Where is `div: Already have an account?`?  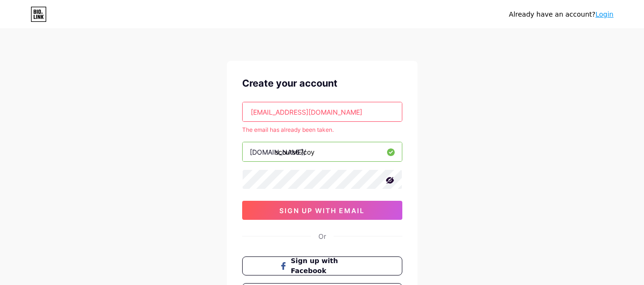
div: Already have an account? is located at coordinates (561, 15).